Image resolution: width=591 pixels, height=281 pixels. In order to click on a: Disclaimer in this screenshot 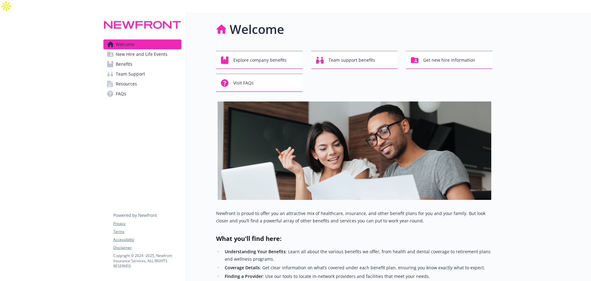, I will do `click(147, 247)`.